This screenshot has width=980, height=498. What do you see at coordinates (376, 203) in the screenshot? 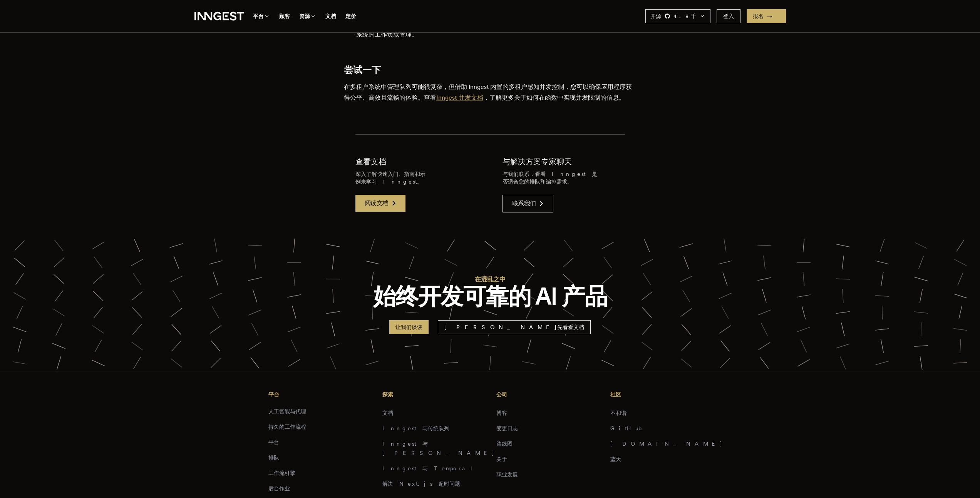
I see `font: 阅读文档` at bounding box center [376, 203].